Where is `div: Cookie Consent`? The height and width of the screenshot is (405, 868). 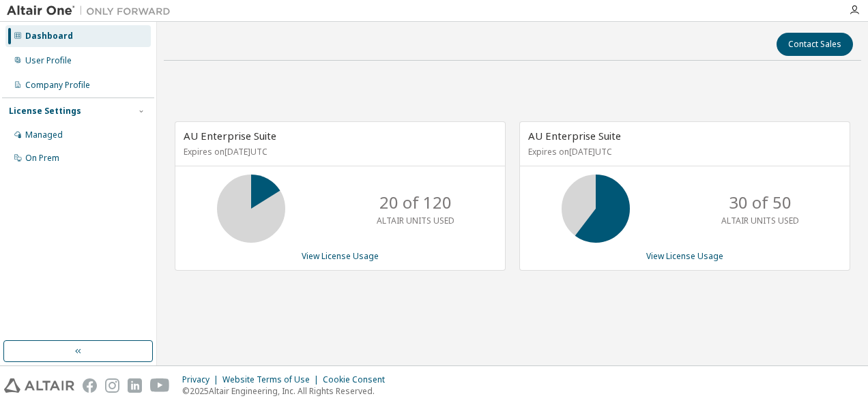 div: Cookie Consent is located at coordinates (357, 380).